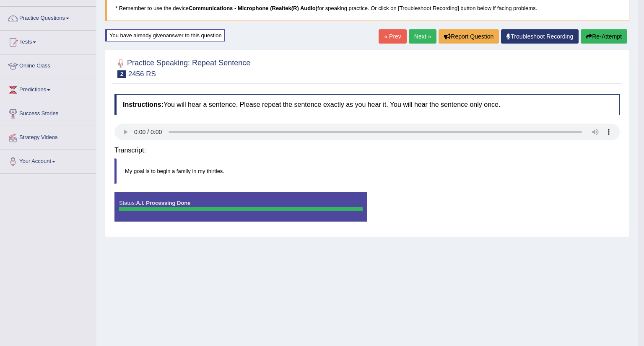  What do you see at coordinates (48, 136) in the screenshot?
I see `a: Strategy Videos` at bounding box center [48, 136].